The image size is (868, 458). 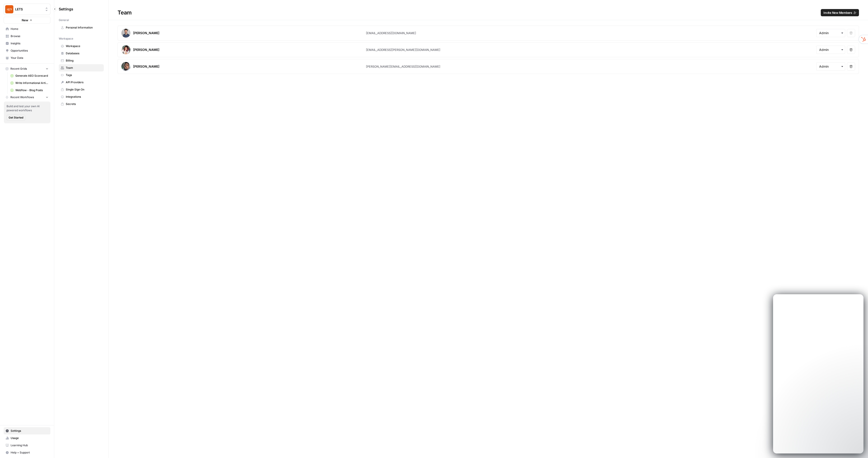 I want to click on span: Learning Hub, so click(x=30, y=446).